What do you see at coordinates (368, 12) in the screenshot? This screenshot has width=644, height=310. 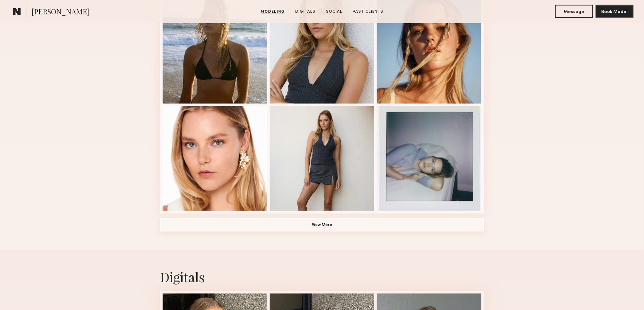 I see `a: Past Clients` at bounding box center [368, 12].